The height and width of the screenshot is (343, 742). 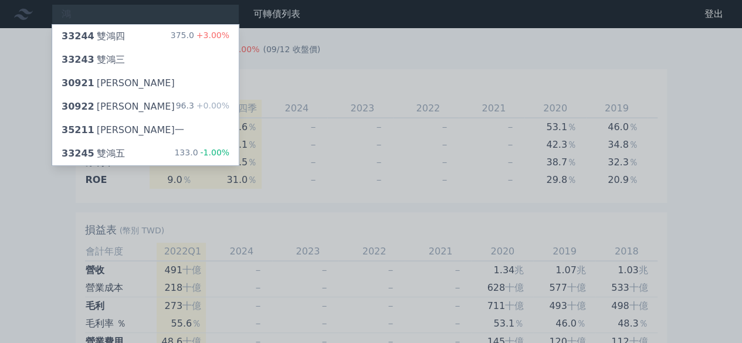 I want to click on span: +0.00%, so click(x=212, y=106).